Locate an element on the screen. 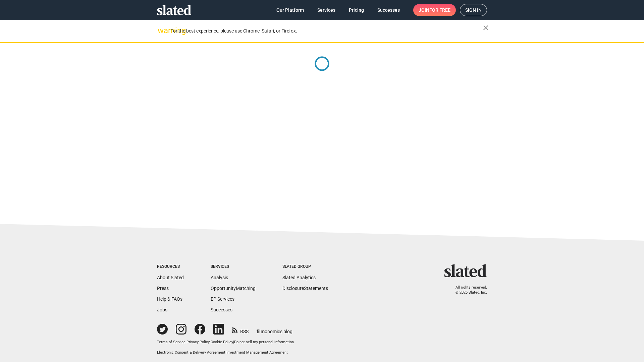  a: Analysis is located at coordinates (219, 278).